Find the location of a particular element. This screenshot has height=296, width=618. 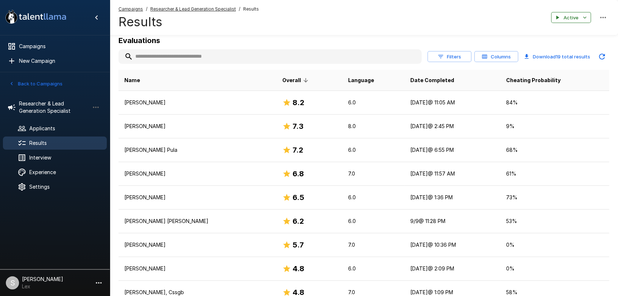

span: Results is located at coordinates (251, 9).